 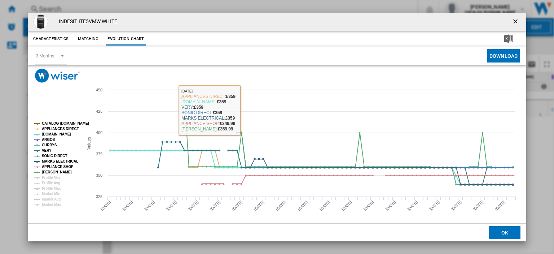 What do you see at coordinates (45, 56) in the screenshot?
I see `div: 3 Months` at bounding box center [45, 56].